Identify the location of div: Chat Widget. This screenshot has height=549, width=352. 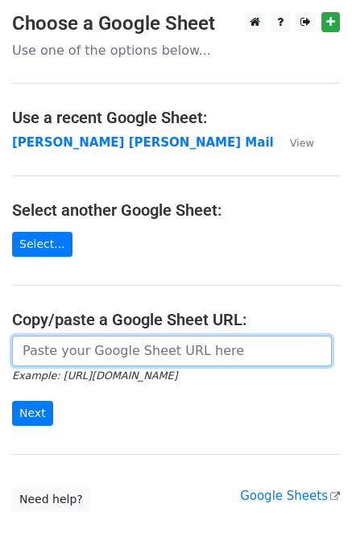
(312, 510).